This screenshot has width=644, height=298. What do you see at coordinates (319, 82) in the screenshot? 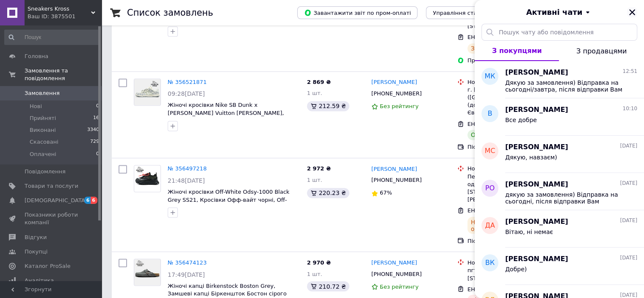
I see `span: 2 869 ₴` at bounding box center [319, 82].